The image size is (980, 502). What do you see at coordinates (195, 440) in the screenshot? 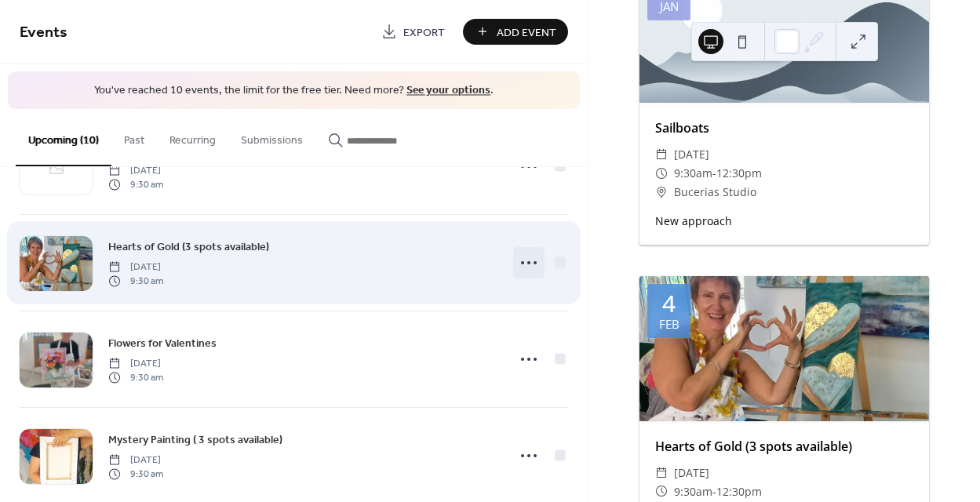
I see `span: Mystery Painting ( 3 spots available)` at bounding box center [195, 440].